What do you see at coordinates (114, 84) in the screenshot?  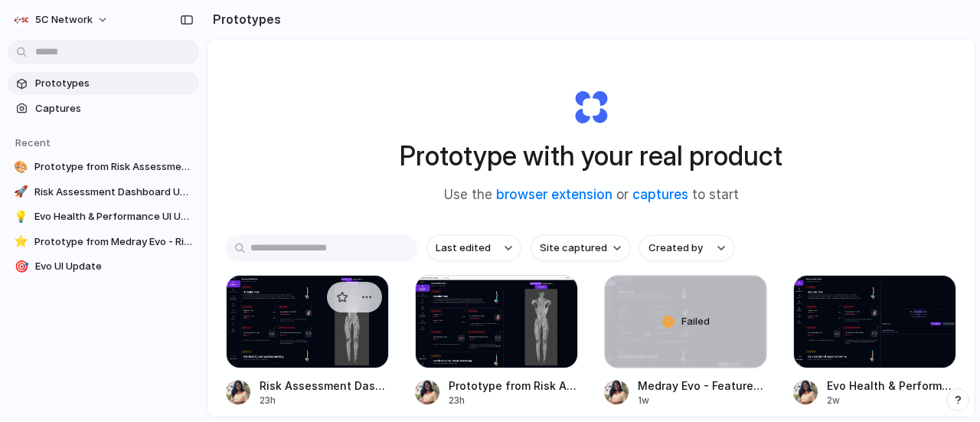 I see `span: Prototypes` at bounding box center [114, 84].